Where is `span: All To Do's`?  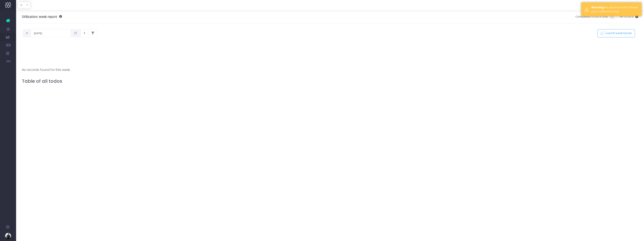 span: All To Do's is located at coordinates (626, 17).